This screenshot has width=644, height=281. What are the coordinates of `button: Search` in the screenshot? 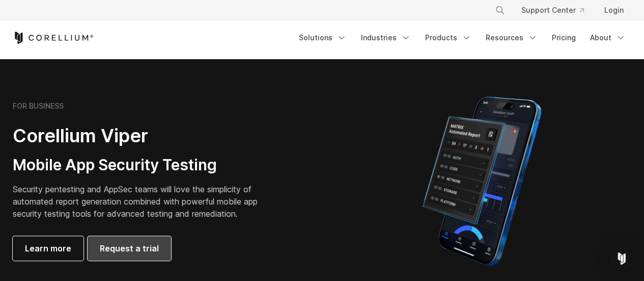 It's located at (500, 10).